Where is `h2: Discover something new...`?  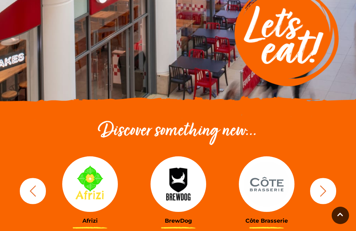
h2: Discover something new... is located at coordinates (178, 132).